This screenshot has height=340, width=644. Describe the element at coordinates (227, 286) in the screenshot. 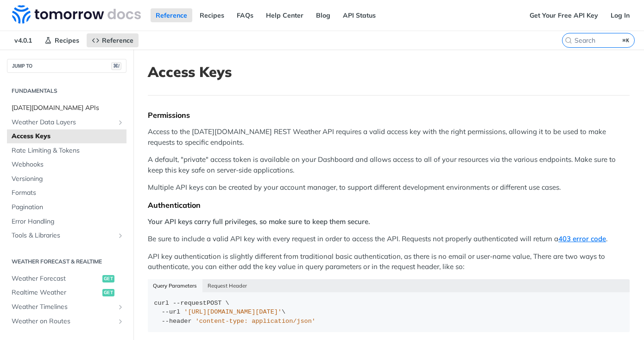

I see `button: Request Header` at that location.